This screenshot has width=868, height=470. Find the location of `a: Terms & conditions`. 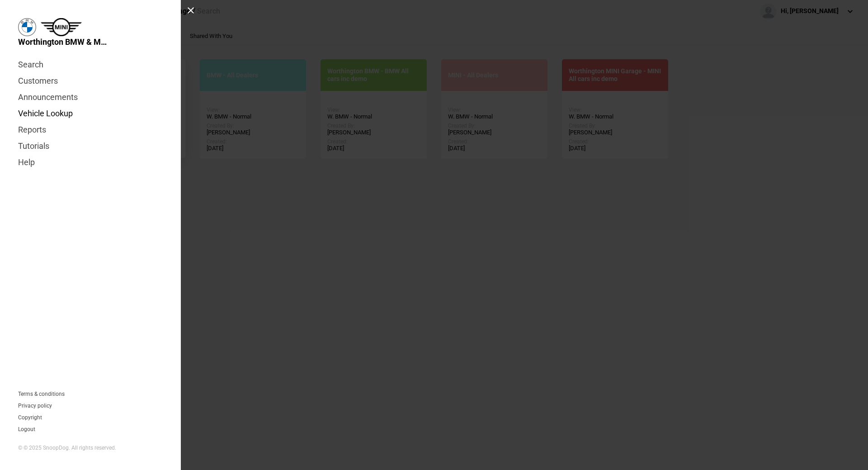

a: Terms & conditions is located at coordinates (41, 394).